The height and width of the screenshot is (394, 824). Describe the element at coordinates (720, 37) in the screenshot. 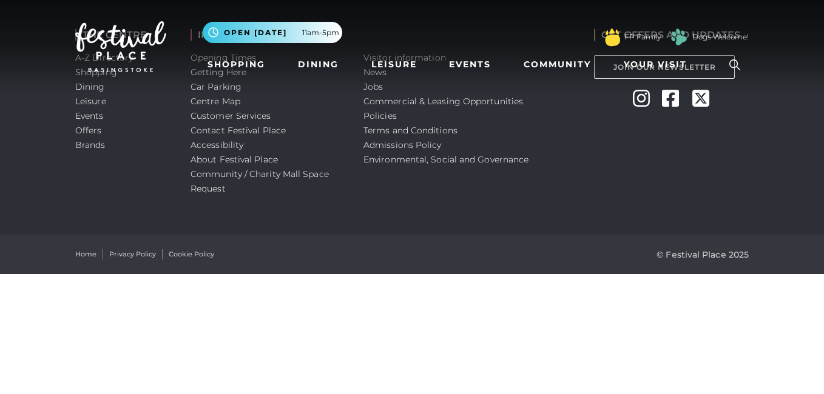

I see `a: Dogs Welcome!` at that location.